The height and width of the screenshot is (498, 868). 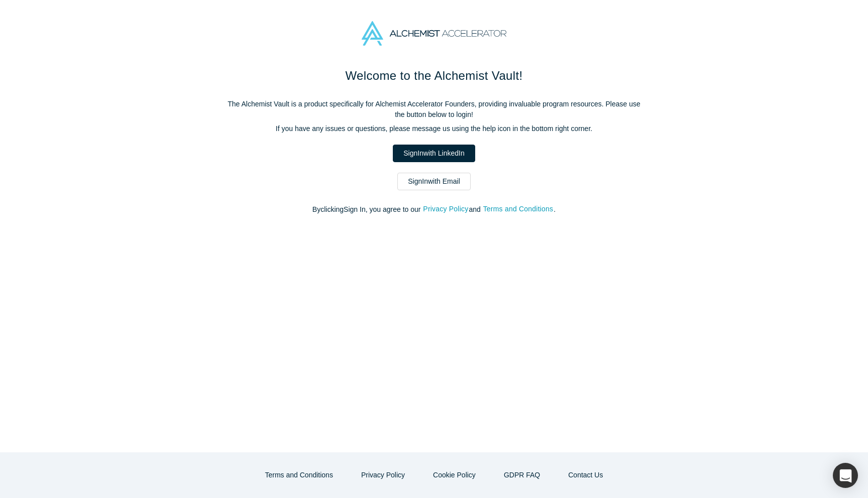 I want to click on p: By clicking Sign In , you agree to our and ., so click(x=434, y=209).